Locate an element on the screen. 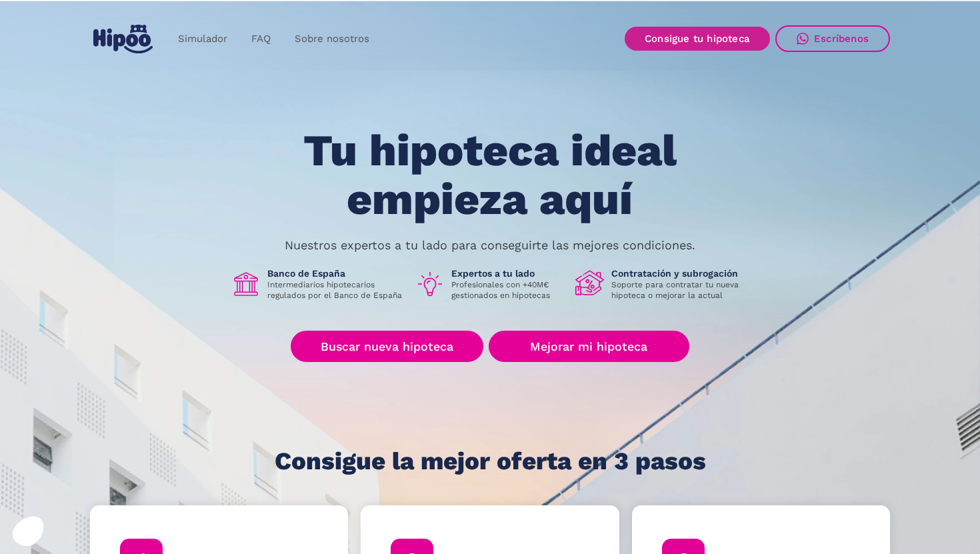  a: home is located at coordinates (122, 39).